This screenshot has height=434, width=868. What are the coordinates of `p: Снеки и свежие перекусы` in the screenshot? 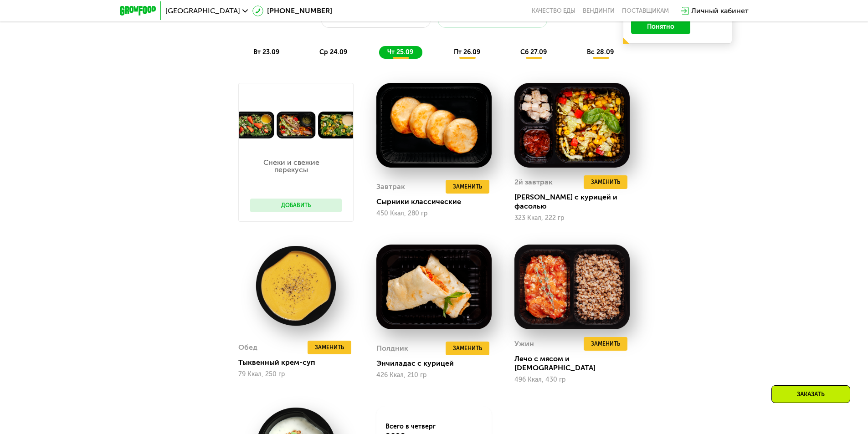 It's located at (291, 166).